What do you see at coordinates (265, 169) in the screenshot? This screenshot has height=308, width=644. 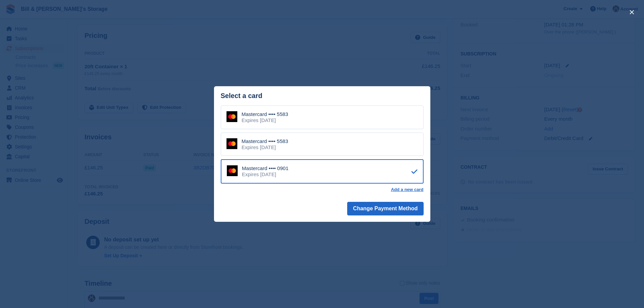 I see `div: Mastercard •••• 0901` at bounding box center [265, 169].